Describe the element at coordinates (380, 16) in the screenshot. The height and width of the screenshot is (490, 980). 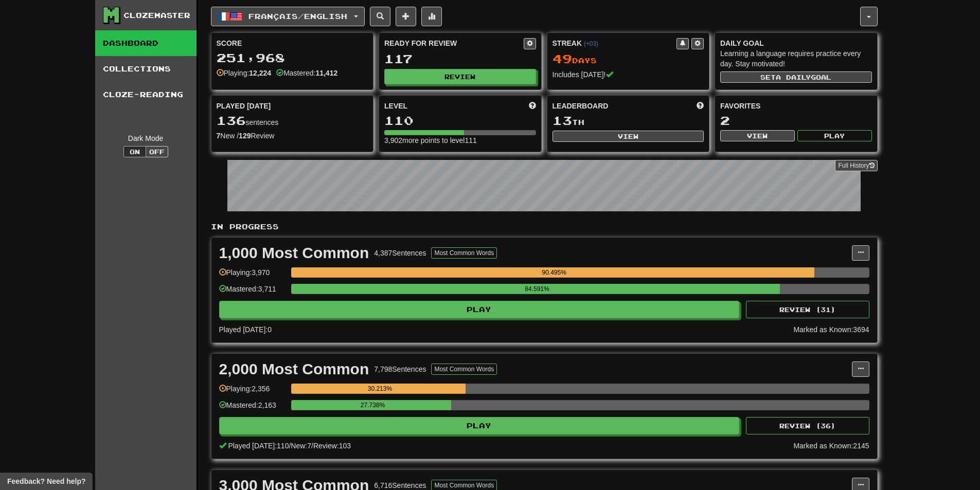
I see `button: Search sentences` at that location.